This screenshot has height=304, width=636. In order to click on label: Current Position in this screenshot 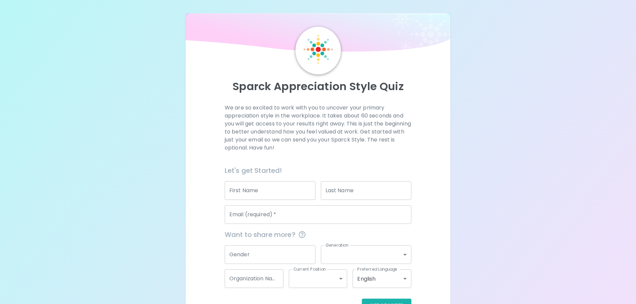, I will do `click(310, 269)`.